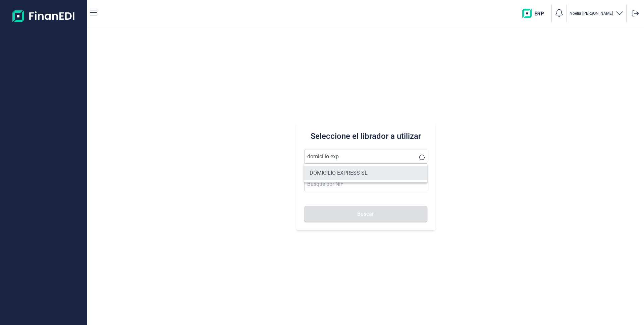  Describe the element at coordinates (366, 136) in the screenshot. I see `h3: Seleccione el librador a utilizar` at that location.